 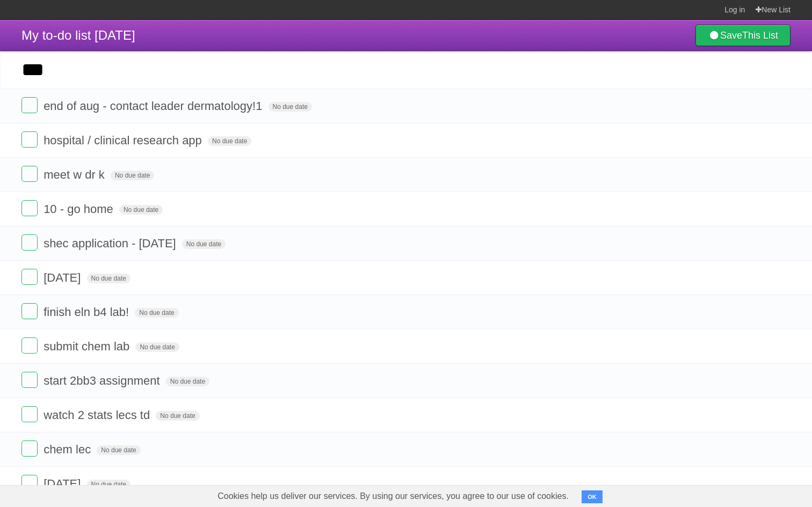 What do you see at coordinates (103, 381) in the screenshot?
I see `span: start 2bb3 assignment` at bounding box center [103, 381].